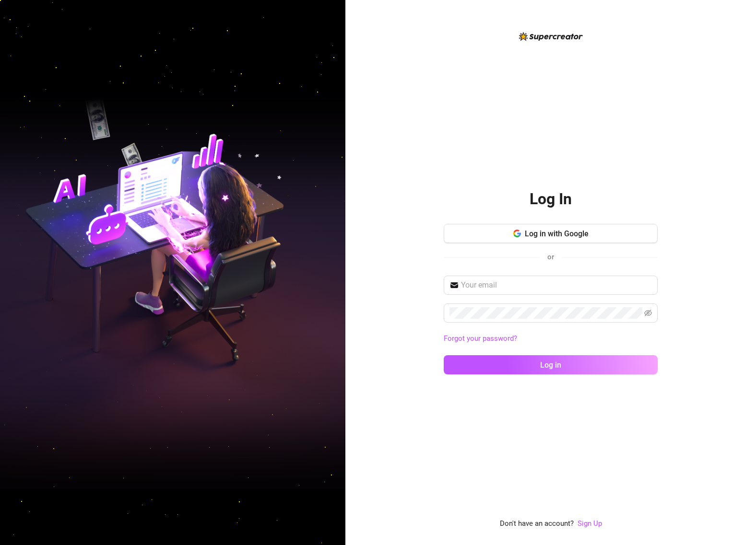  I want to click on span: or, so click(551, 257).